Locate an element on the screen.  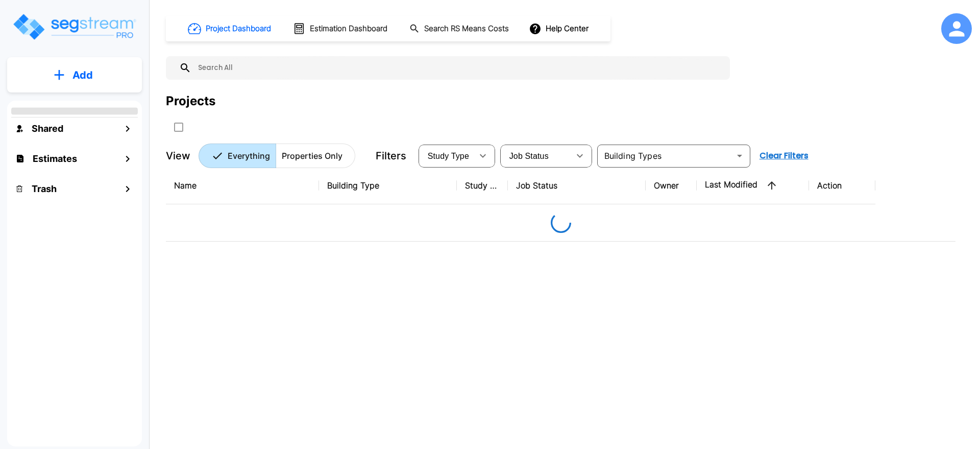
th: Name is located at coordinates (242, 186).